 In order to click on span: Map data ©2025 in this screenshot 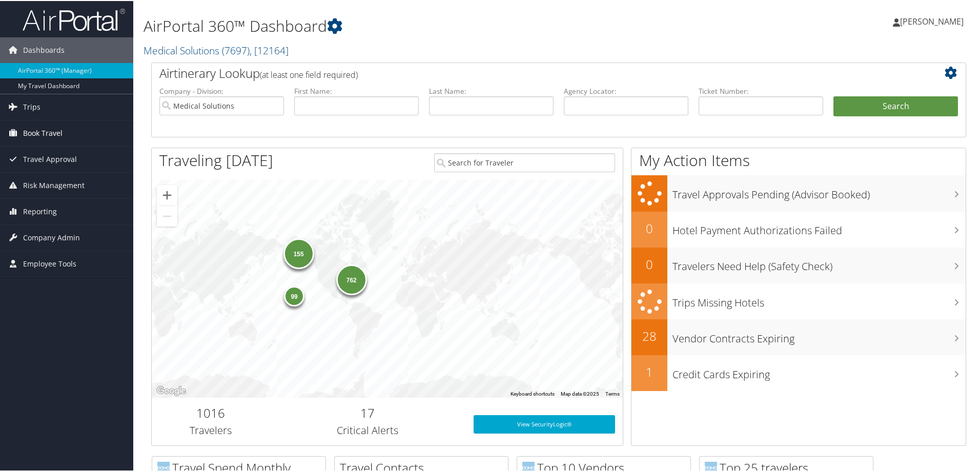, I will do `click(580, 392)`.